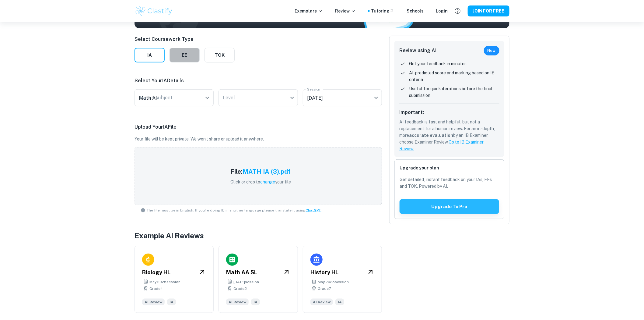 The height and width of the screenshot is (320, 644). What do you see at coordinates (431, 135) in the screenshot?
I see `b: accurate evaluation` at bounding box center [431, 135].